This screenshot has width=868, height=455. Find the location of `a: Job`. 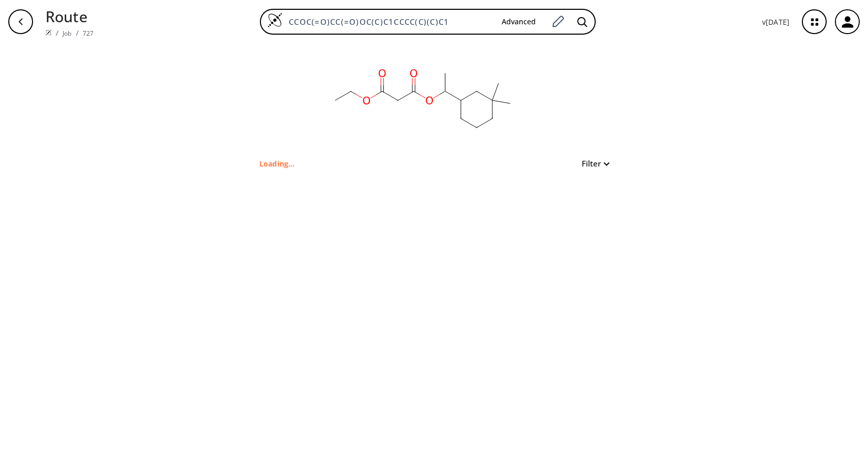

a: Job is located at coordinates (67, 33).